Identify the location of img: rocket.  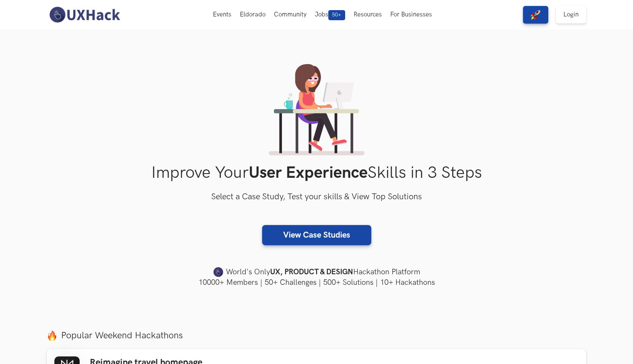
(535, 15).